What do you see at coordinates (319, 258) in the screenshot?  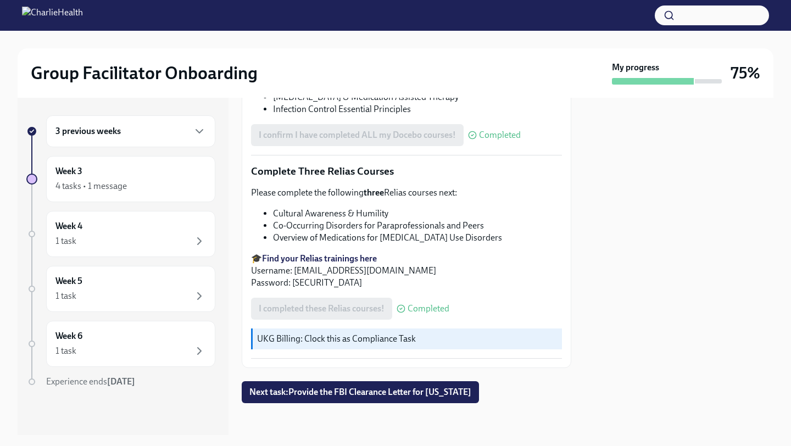 I see `strong: Find your Relias trainings here` at bounding box center [319, 258].